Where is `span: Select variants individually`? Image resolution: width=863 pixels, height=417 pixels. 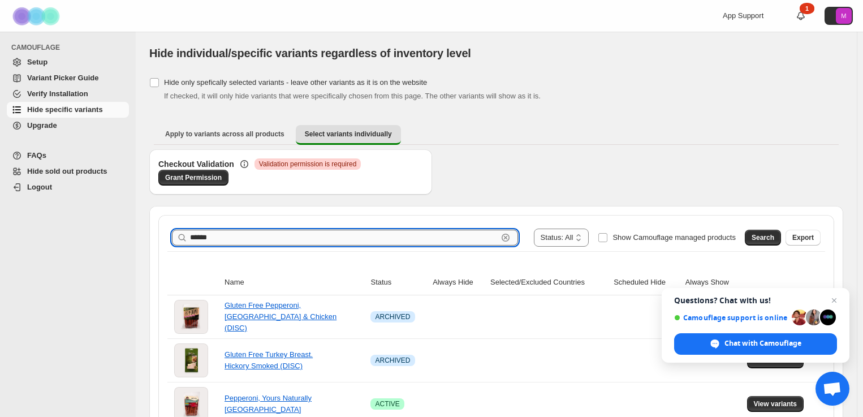 span: Select variants individually is located at coordinates (348, 134).